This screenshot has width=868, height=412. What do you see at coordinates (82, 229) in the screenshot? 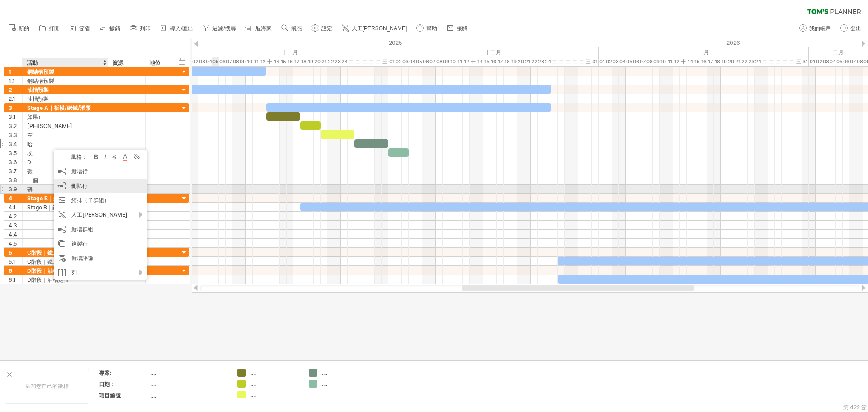
I see `font: 新增群組` at bounding box center [82, 229].